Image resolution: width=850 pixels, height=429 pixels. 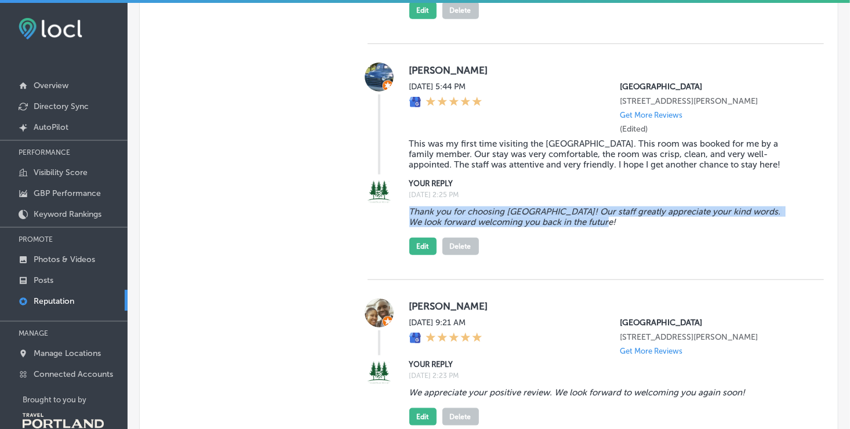 What do you see at coordinates (75, 400) in the screenshot?
I see `p: Brought to you by` at bounding box center [75, 400].